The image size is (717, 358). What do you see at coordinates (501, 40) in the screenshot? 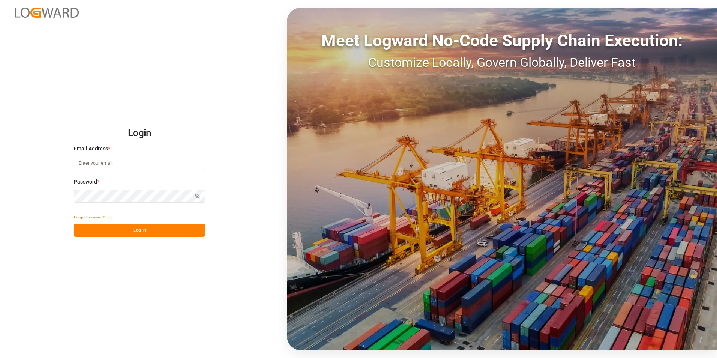
I see `div: Meet Logward No-Code Supply Chain Execution:` at bounding box center [501, 40].